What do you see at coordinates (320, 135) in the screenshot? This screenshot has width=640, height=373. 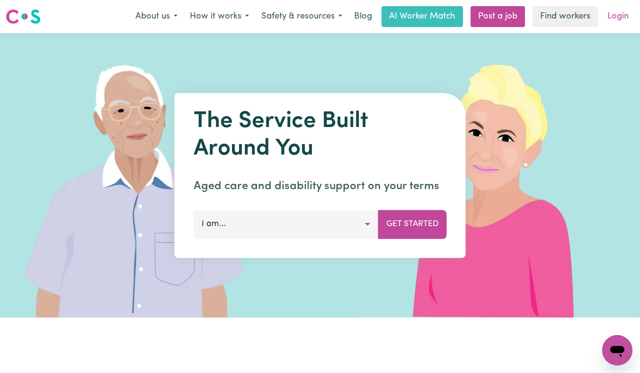 I see `h1: The Service Built Around You` at bounding box center [320, 135].